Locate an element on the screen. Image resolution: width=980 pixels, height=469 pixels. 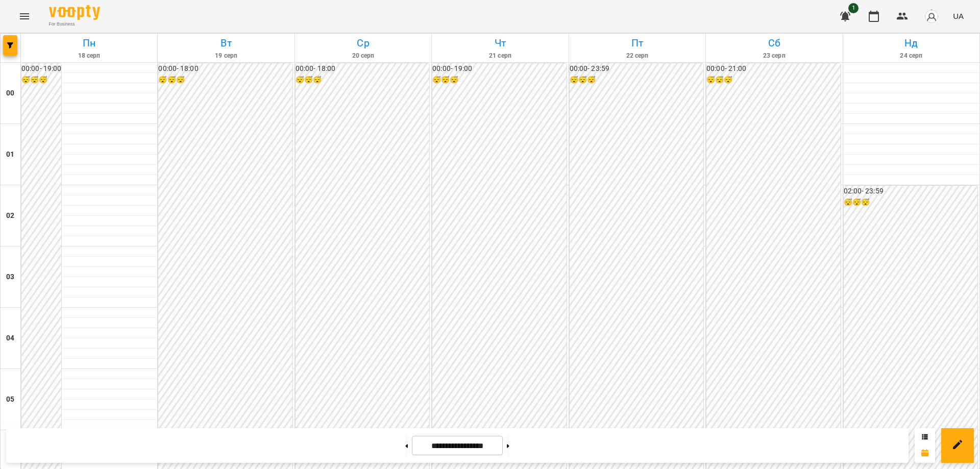
h6: 18 серп is located at coordinates (89, 56).